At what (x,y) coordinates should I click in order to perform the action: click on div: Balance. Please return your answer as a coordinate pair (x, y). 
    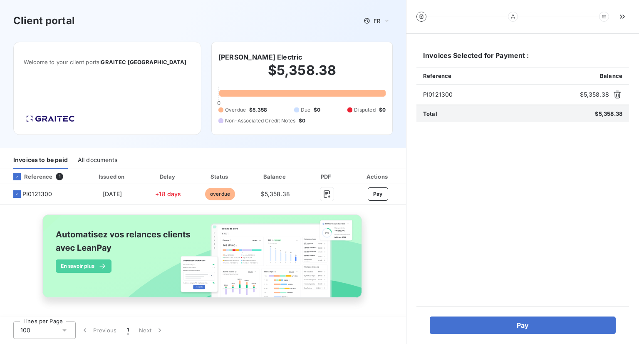
    Looking at the image, I should click on (276, 177).